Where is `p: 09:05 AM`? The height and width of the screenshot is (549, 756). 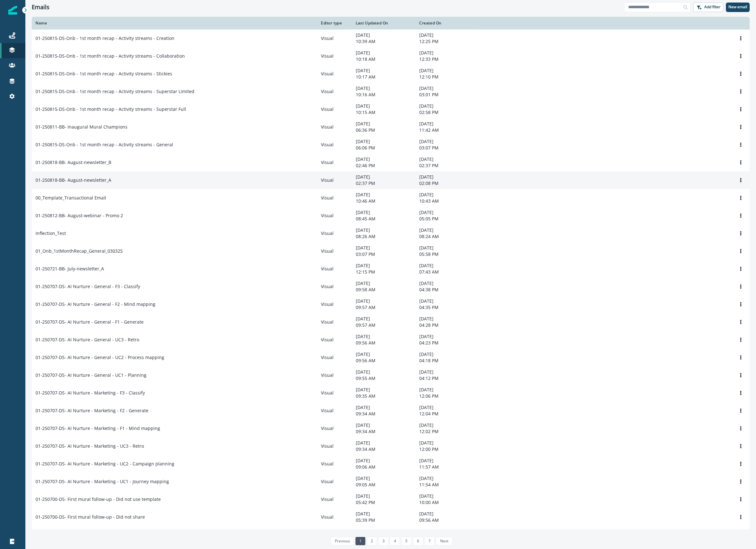 p: 09:05 AM is located at coordinates (384, 484).